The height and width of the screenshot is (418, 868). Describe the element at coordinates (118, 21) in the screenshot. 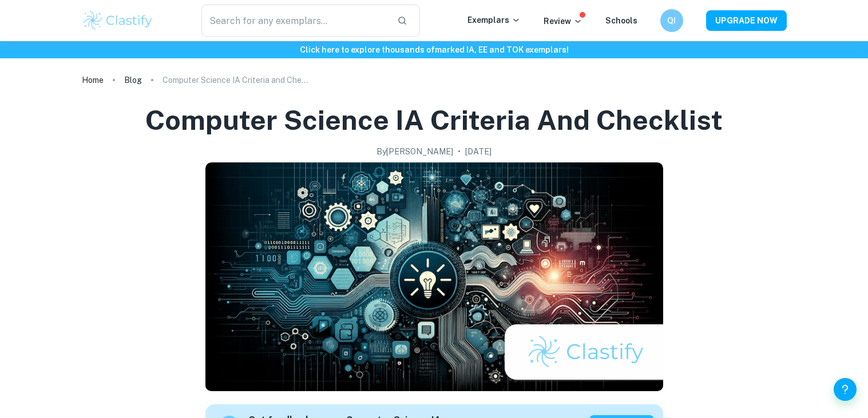

I see `img: Clastify logo` at that location.